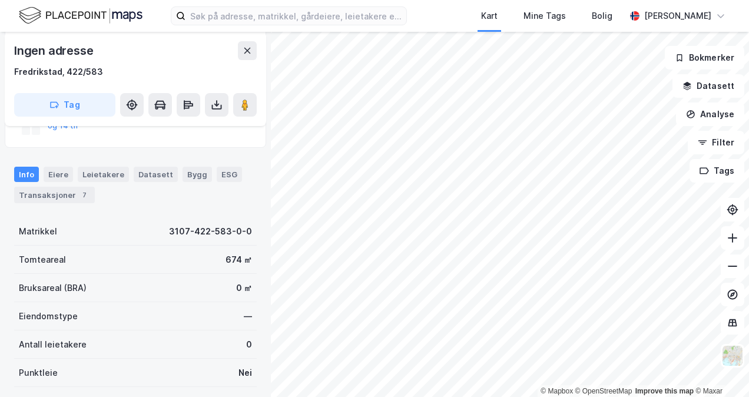  I want to click on div: Kart, so click(490, 16).